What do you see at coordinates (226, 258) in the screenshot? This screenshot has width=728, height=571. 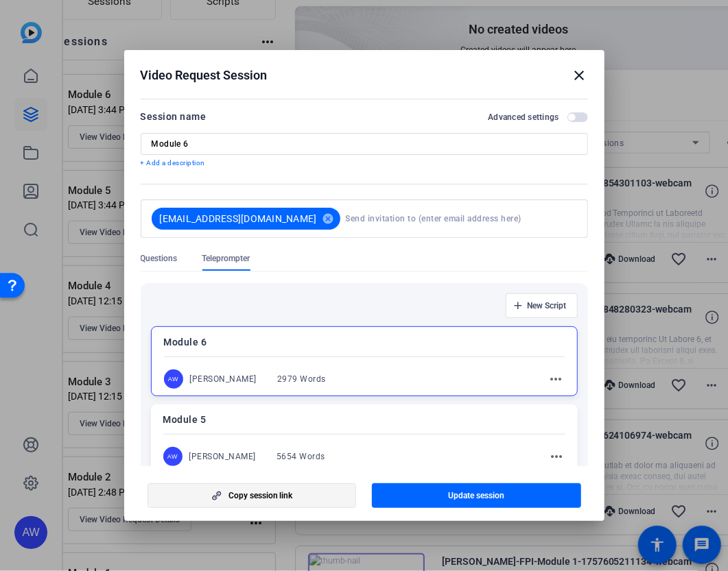 I see `span: Teleprompter` at bounding box center [226, 258].